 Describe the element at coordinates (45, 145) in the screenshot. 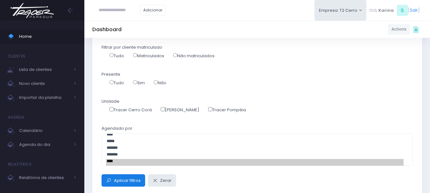

I see `span: Agenda do dia` at that location.